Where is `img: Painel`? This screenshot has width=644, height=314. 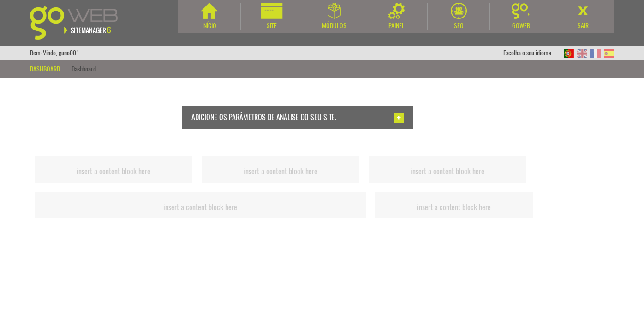 img: Painel is located at coordinates (396, 11).